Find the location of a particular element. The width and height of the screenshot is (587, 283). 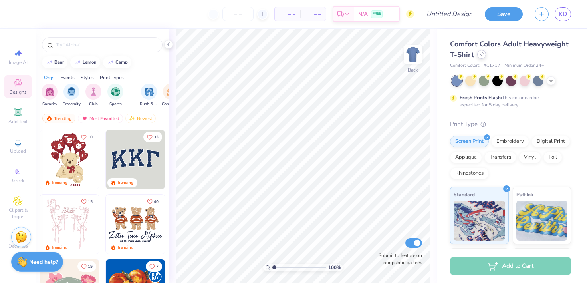

div: Applique is located at coordinates (466, 157).